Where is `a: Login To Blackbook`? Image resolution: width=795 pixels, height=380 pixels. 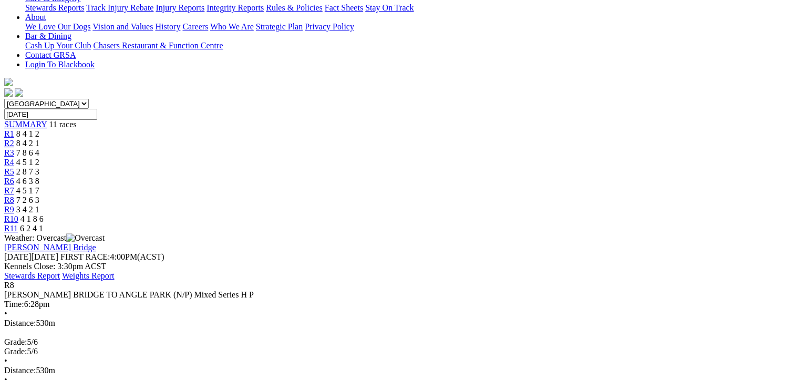
a: Login To Blackbook is located at coordinates (60, 64).